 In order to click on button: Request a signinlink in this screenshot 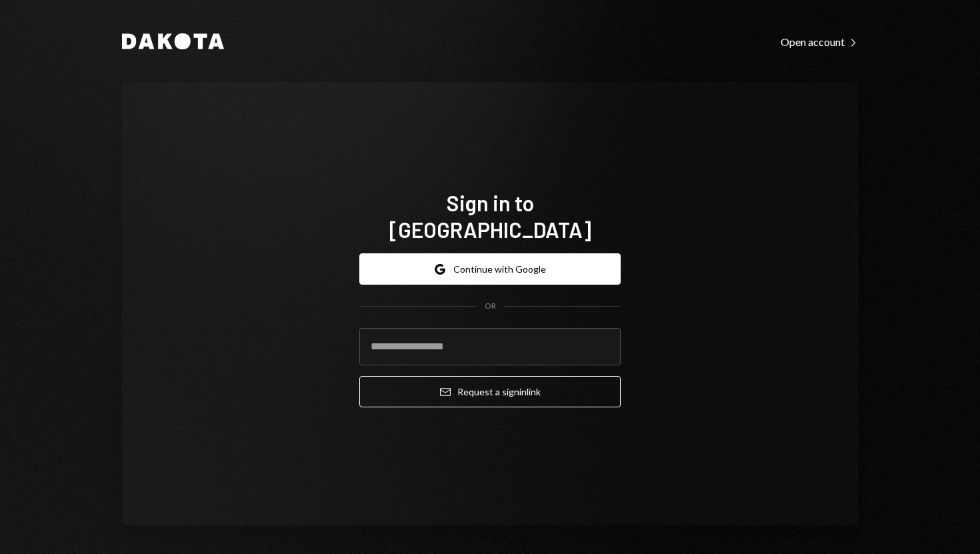, I will do `click(490, 391)`.